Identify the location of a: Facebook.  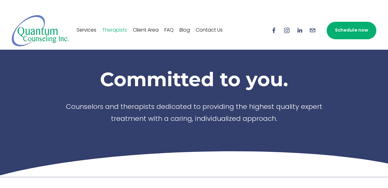
(274, 30).